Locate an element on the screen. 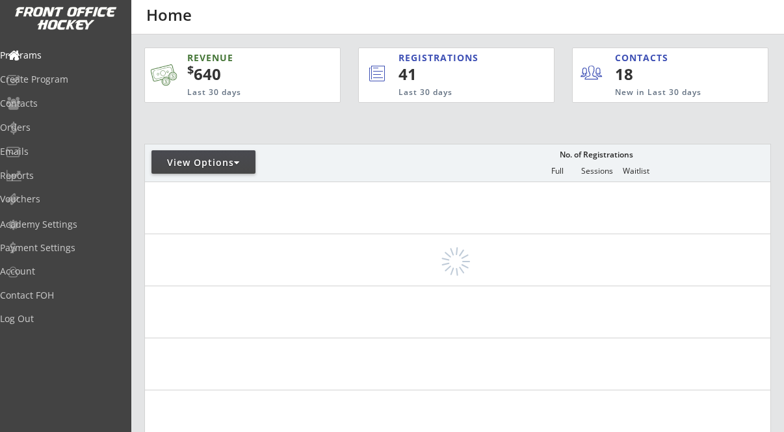 This screenshot has height=432, width=784. div: Sessions is located at coordinates (597, 171).